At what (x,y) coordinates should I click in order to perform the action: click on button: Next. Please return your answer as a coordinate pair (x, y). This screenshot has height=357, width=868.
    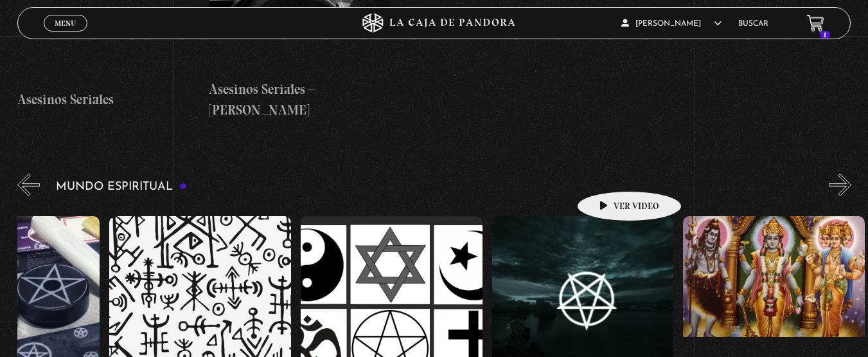
    Looking at the image, I should click on (840, 184).